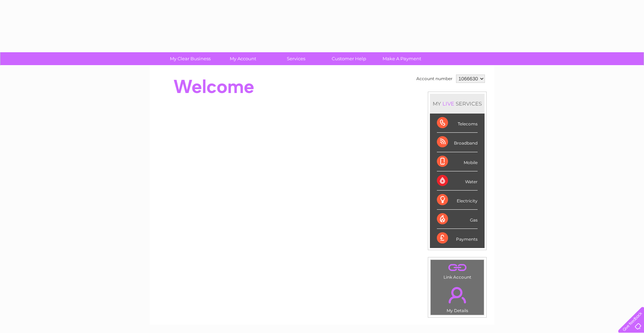 Image resolution: width=644 pixels, height=333 pixels. Describe the element at coordinates (402, 59) in the screenshot. I see `a: Make A Payment` at that location.